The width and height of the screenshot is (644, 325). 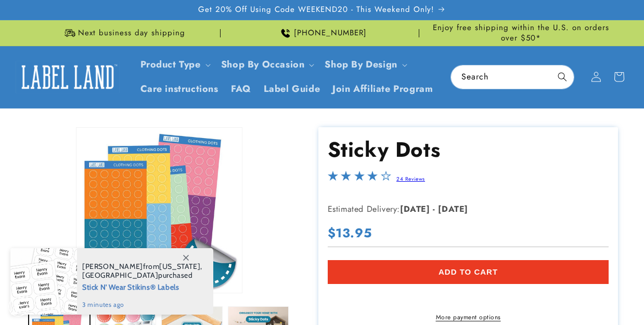 I want to click on span: 4.0-star overall rating, so click(x=359, y=179).